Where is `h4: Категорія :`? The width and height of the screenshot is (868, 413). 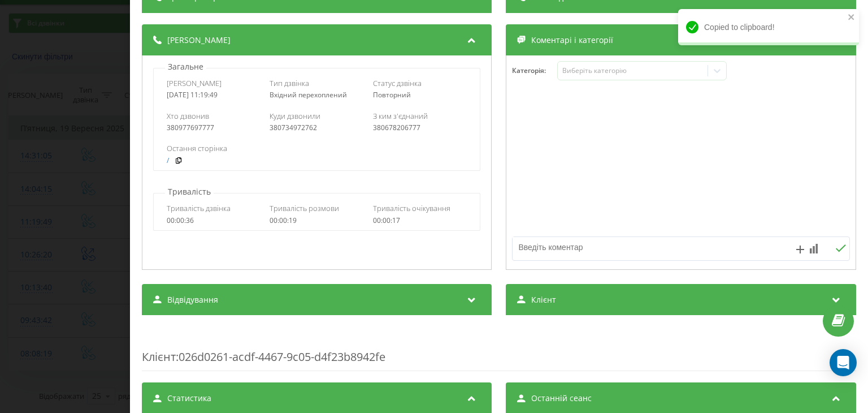
h4: Категорія : is located at coordinates (535, 71).